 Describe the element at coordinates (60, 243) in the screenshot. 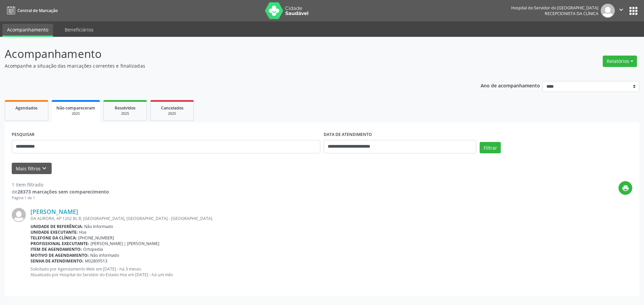

I see `b: Profissional executante:` at that location.